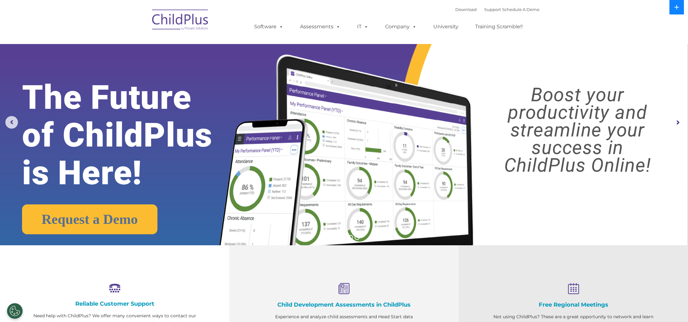 The height and width of the screenshot is (322, 688). I want to click on a: University, so click(446, 27).